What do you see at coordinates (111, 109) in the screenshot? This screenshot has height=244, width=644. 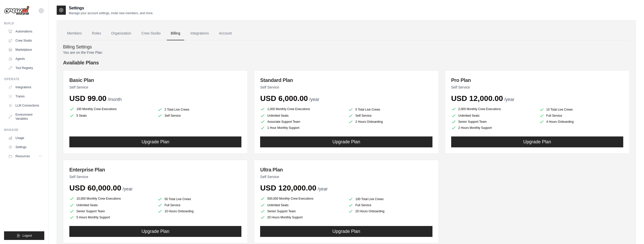 I see `li: 100 Monthly Crew Executions` at bounding box center [111, 109].